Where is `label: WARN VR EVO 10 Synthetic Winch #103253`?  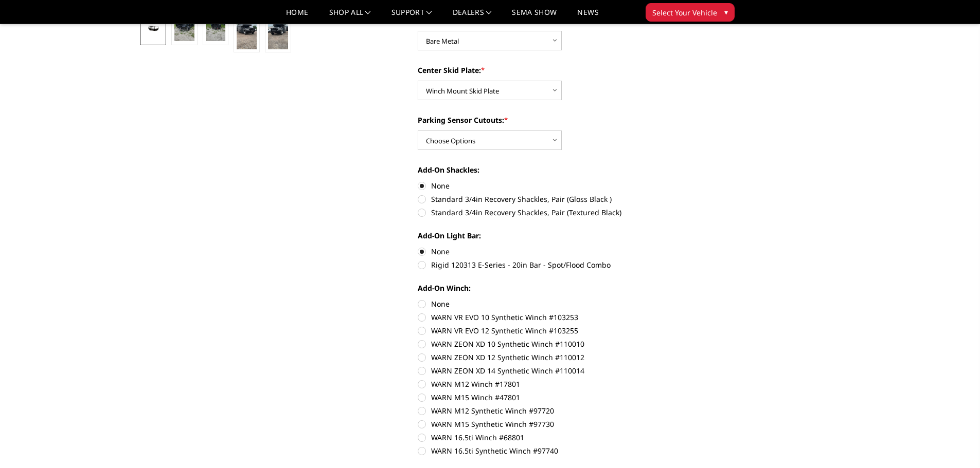 label: WARN VR EVO 10 Synthetic Winch #103253 is located at coordinates (560, 317).